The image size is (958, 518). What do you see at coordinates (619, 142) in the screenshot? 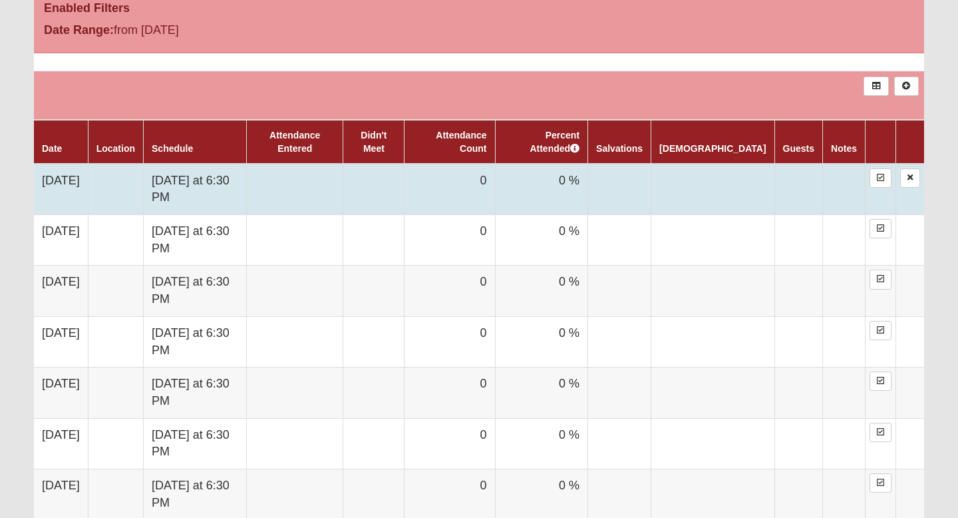
I see `th: Salvations` at bounding box center [619, 142].